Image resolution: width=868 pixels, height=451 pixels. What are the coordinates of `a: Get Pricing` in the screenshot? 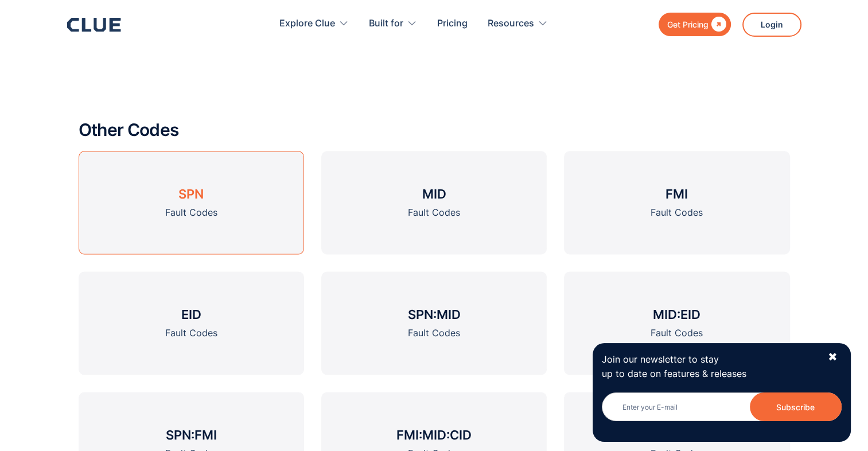 It's located at (694, 24).